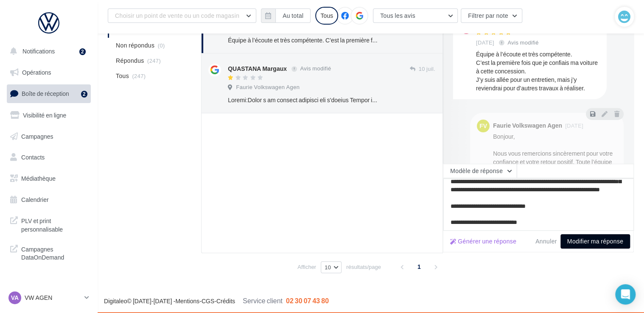 Image resolution: width=644 pixels, height=313 pixels. I want to click on a: Campagnes DataOnDemand, so click(49, 252).